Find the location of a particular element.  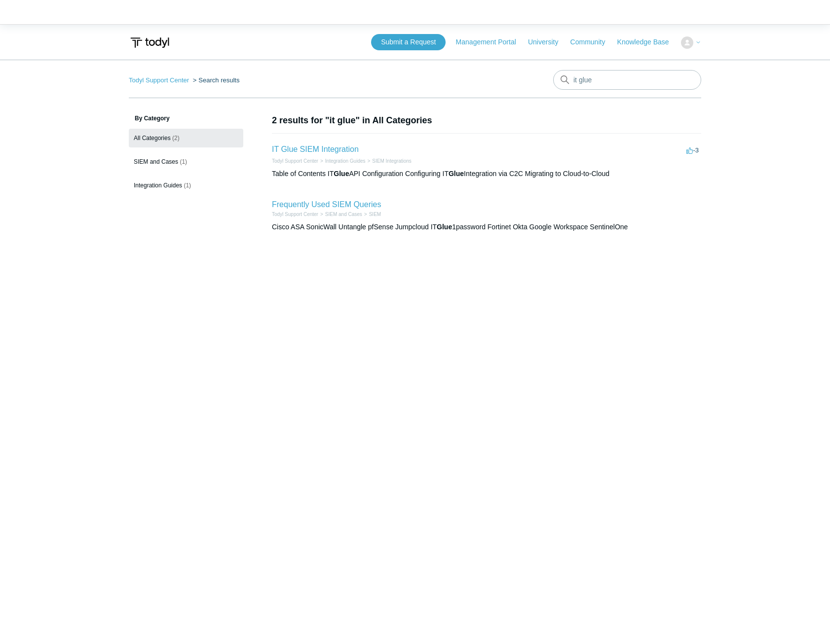

a: IT Glue SIEM Integration is located at coordinates (315, 149).